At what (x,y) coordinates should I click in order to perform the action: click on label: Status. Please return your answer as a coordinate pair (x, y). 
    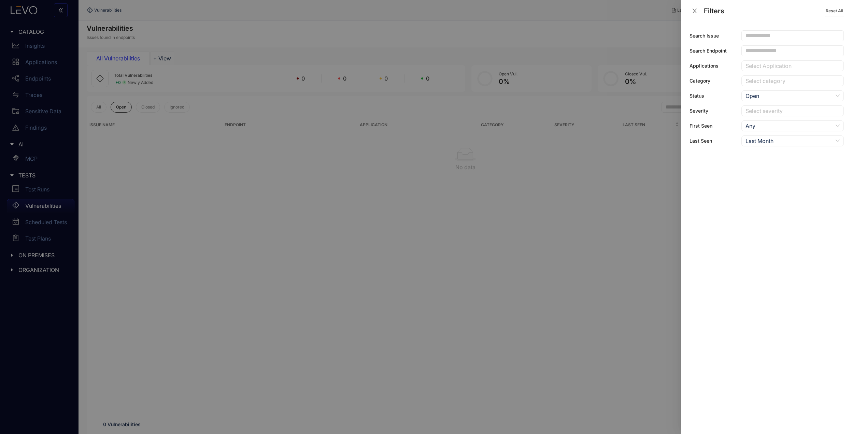
    Looking at the image, I should click on (697, 96).